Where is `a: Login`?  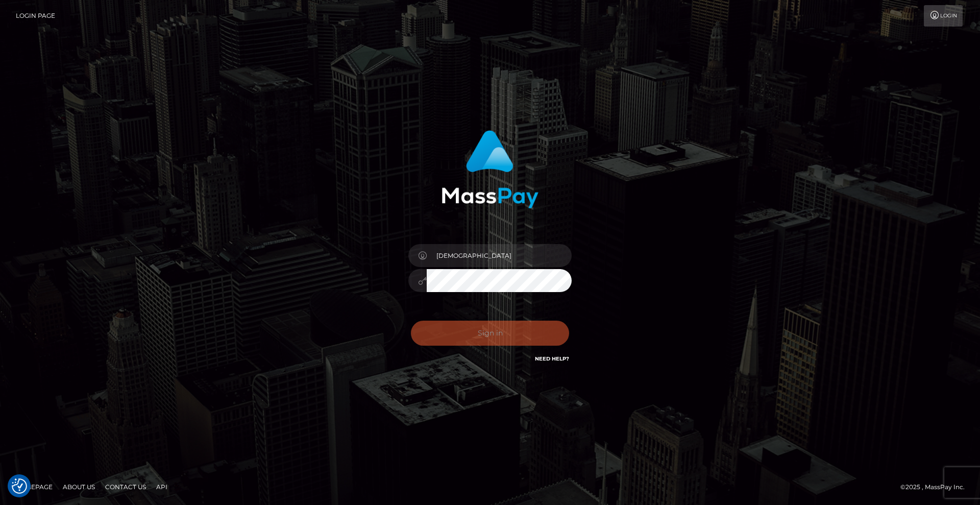 a: Login is located at coordinates (943, 16).